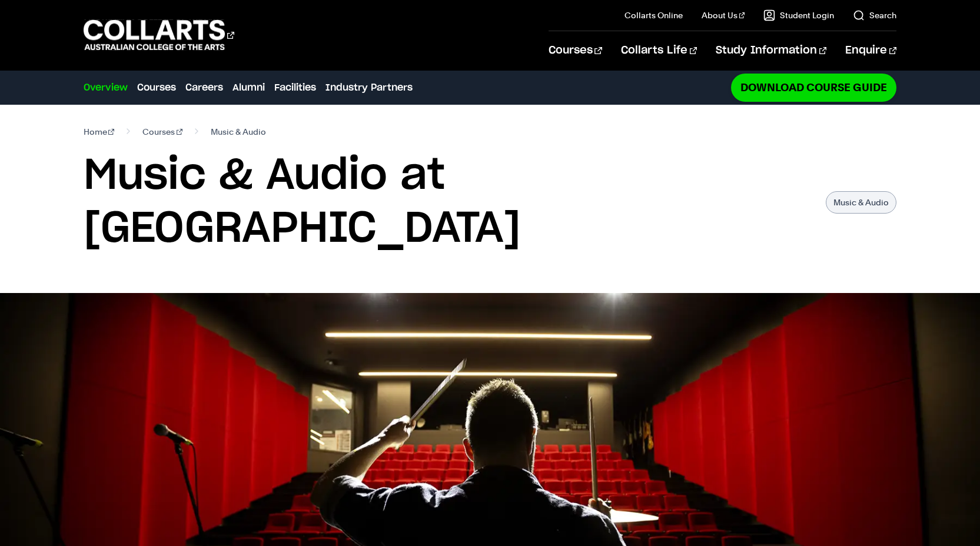 This screenshot has width=980, height=546. Describe the element at coordinates (659, 51) in the screenshot. I see `a: Collarts Life` at that location.